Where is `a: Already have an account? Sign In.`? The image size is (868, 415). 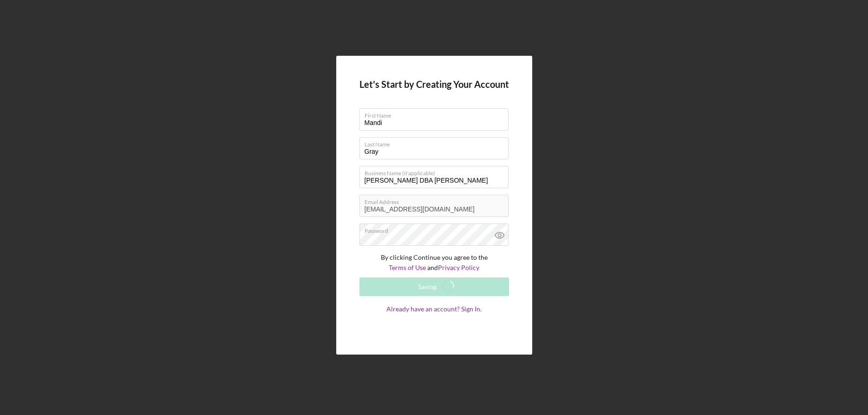
a: Already have an account? Sign In. is located at coordinates (434, 318).